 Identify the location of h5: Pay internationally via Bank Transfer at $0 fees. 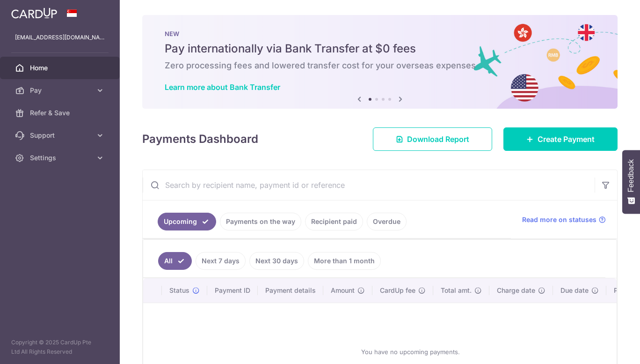
(380, 49).